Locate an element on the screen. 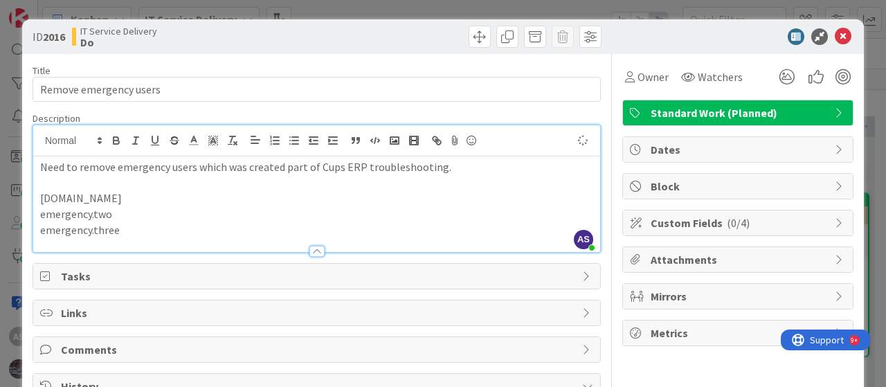  div: 9+ is located at coordinates (73, 11).